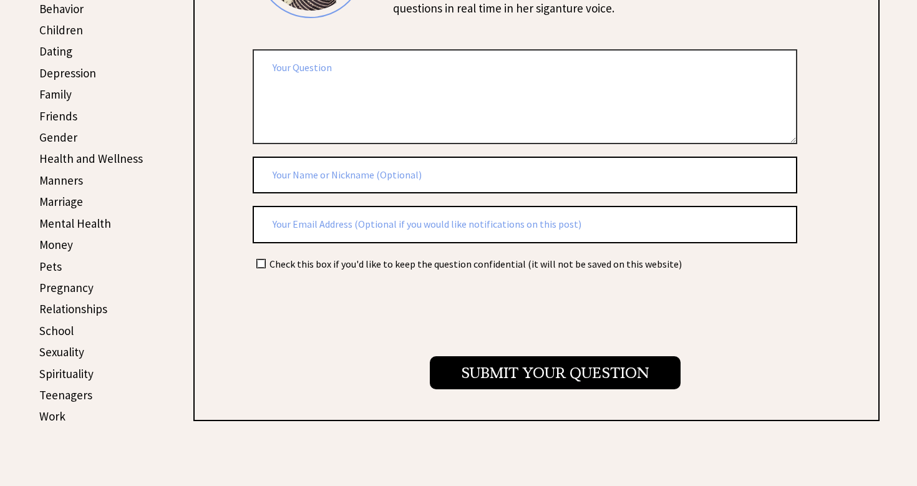  Describe the element at coordinates (61, 180) in the screenshot. I see `a: Manners` at that location.